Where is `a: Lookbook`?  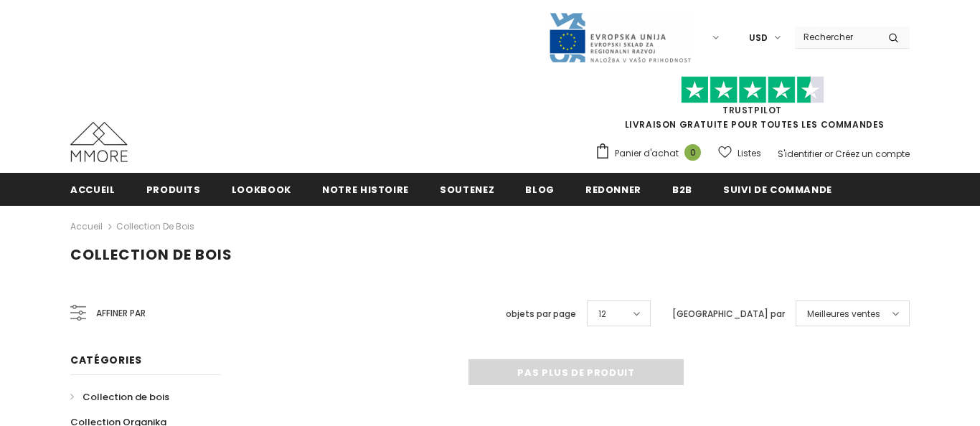
a: Lookbook is located at coordinates (261, 189).